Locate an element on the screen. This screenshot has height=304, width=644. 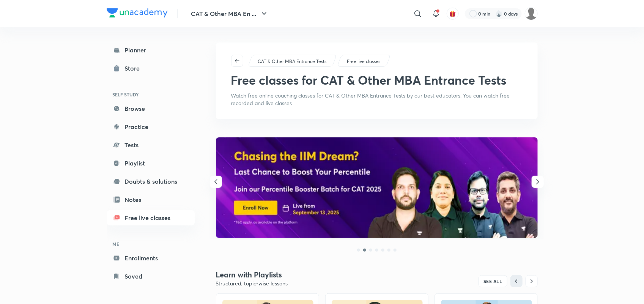
div: Store is located at coordinates (135, 68).